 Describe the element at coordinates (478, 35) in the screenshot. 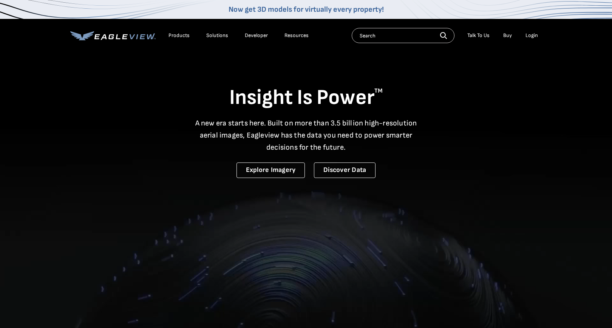

I see `div: Talk To Us` at that location.